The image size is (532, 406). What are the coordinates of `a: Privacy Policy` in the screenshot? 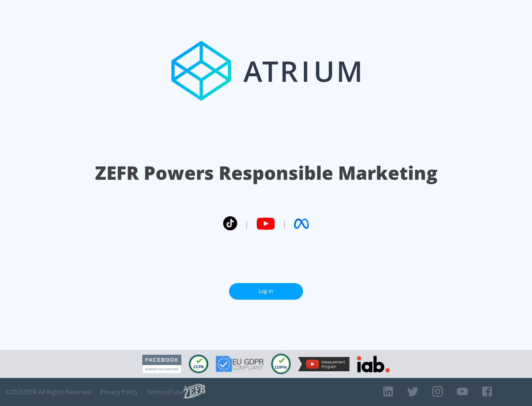 It's located at (119, 392).